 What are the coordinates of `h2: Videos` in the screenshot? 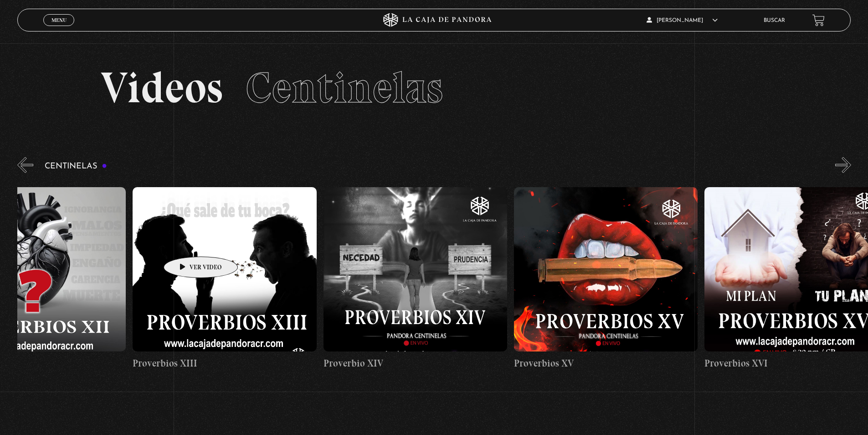 It's located at (434, 87).